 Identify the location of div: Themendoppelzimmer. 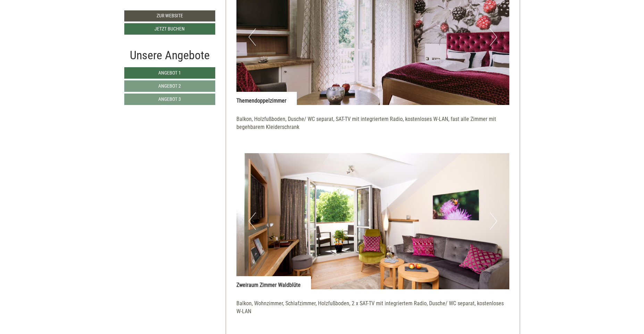
(267, 99).